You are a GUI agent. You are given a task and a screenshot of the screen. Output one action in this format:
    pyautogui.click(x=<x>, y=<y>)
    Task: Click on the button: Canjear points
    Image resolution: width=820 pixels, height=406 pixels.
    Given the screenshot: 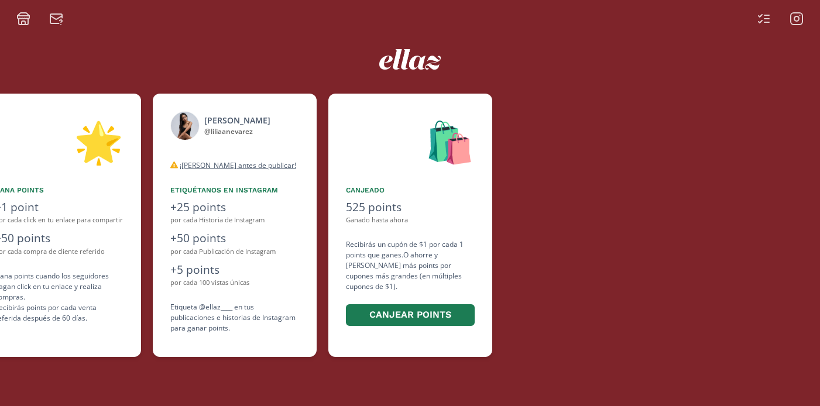 What is the action you would take?
    pyautogui.click(x=410, y=315)
    